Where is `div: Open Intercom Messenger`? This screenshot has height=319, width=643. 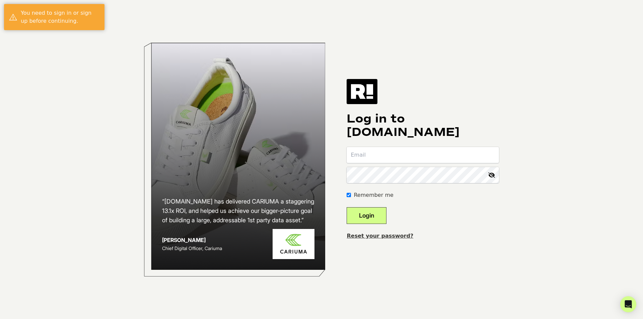
div: Open Intercom Messenger is located at coordinates (628, 304).